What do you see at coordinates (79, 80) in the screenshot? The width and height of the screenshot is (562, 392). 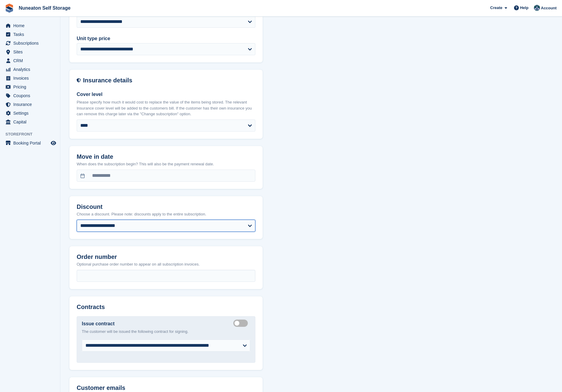 I see `img: insurance-details-icon-731ffda60807649b61249b889ba3c5e2b5c27d34e2e1fb37a309f0fde93ff34a.svg` at bounding box center [79, 80].